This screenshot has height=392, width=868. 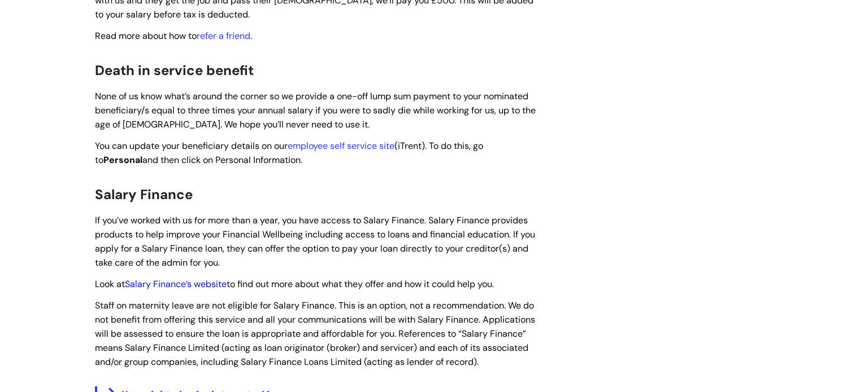 What do you see at coordinates (315, 110) in the screenshot?
I see `span: None of us know what’s around the corner so we provide a one-off lump sum payment to your nominat...` at bounding box center [315, 110].